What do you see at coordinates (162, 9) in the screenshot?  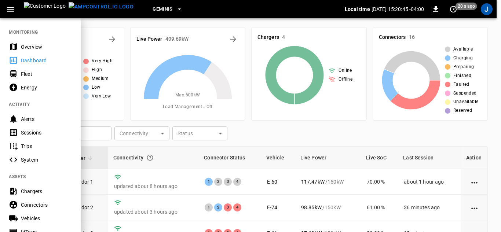 I see `span: Geminis` at bounding box center [162, 9].